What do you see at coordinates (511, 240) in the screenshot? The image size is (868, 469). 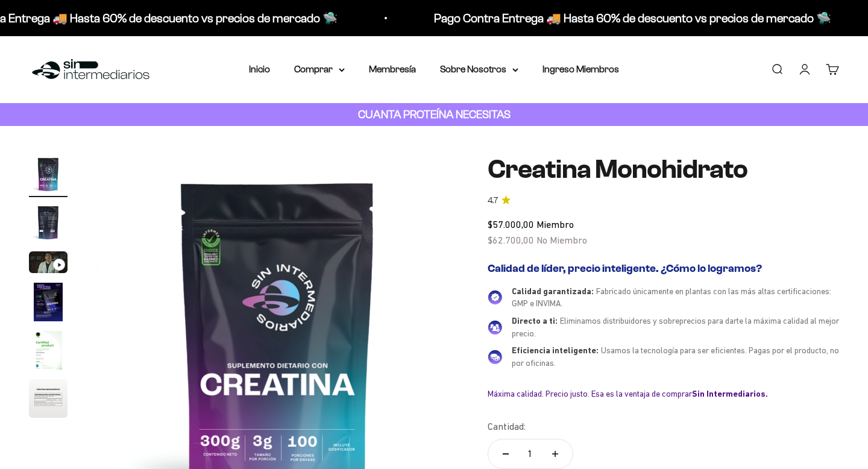 I see `span: $62.700,00` at bounding box center [511, 240].